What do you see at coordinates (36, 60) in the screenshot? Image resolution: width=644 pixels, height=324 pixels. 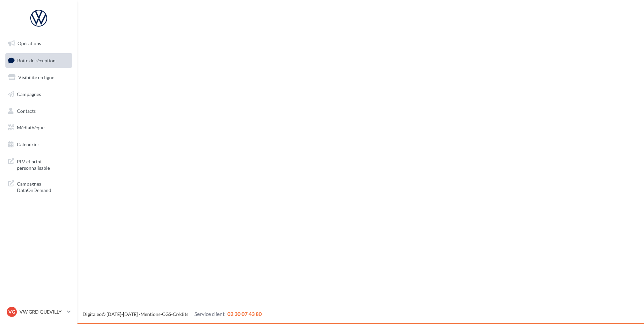 I see `span: Boîte de réception` at bounding box center [36, 60].